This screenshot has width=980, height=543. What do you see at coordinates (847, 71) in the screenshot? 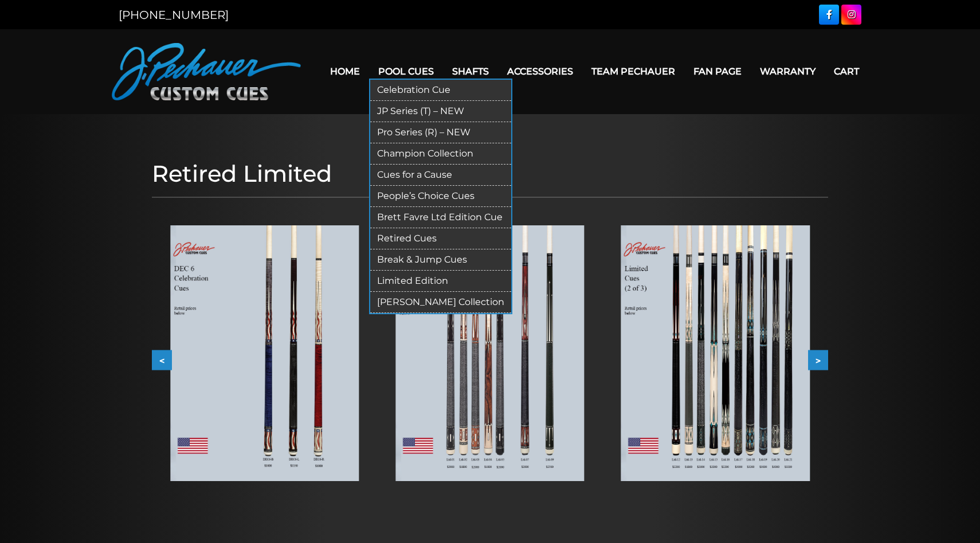
I see `a: Cart` at bounding box center [847, 71].